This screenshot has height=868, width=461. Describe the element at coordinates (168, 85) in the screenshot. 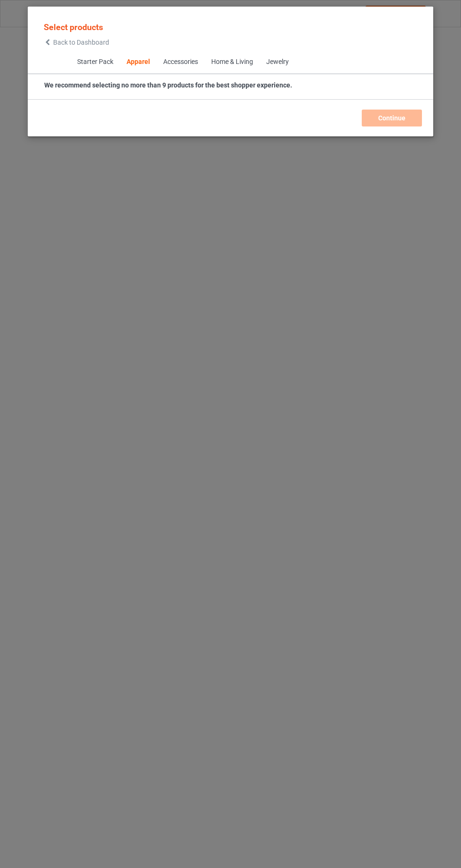

I see `strong: We recommend selecting no more than 9 products for the best shopper experience.` at that location.